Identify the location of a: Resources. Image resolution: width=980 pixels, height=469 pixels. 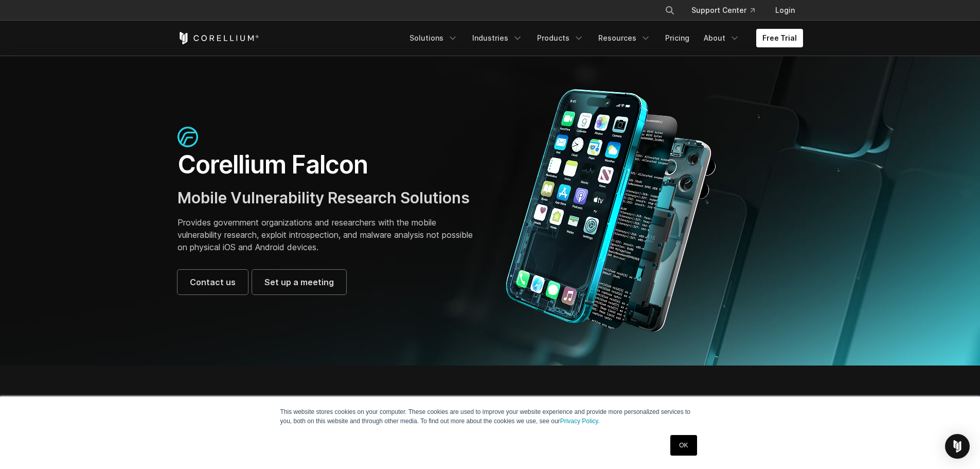
(624, 38).